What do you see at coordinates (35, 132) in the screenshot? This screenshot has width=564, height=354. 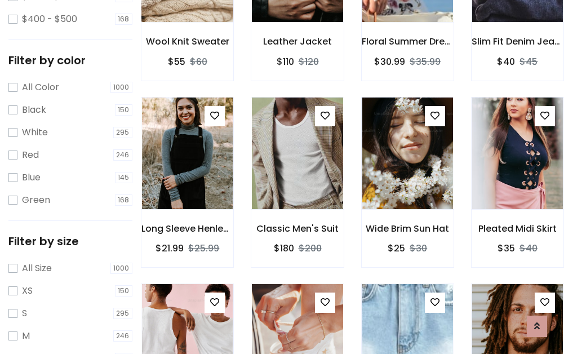 I see `label: White` at bounding box center [35, 132].